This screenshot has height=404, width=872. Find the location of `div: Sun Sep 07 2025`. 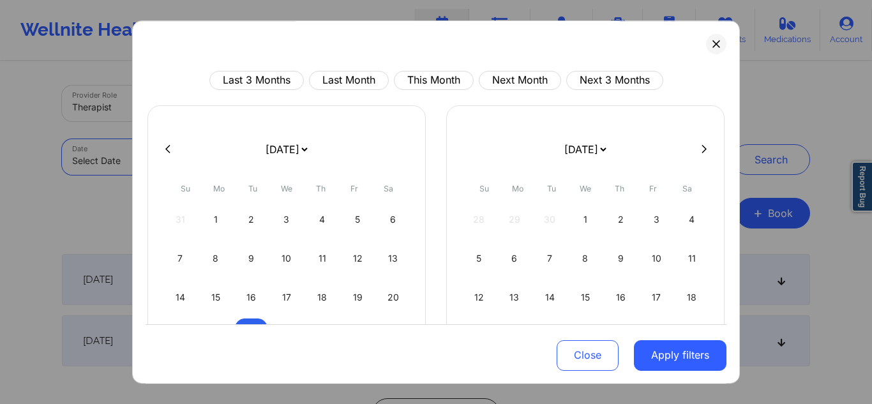

div: Sun Sep 07 2025 is located at coordinates (180, 259).